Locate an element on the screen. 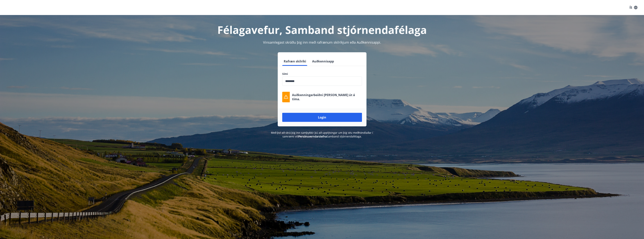 The image size is (644, 239). a: Persónuverndarstefna is located at coordinates (313, 136).